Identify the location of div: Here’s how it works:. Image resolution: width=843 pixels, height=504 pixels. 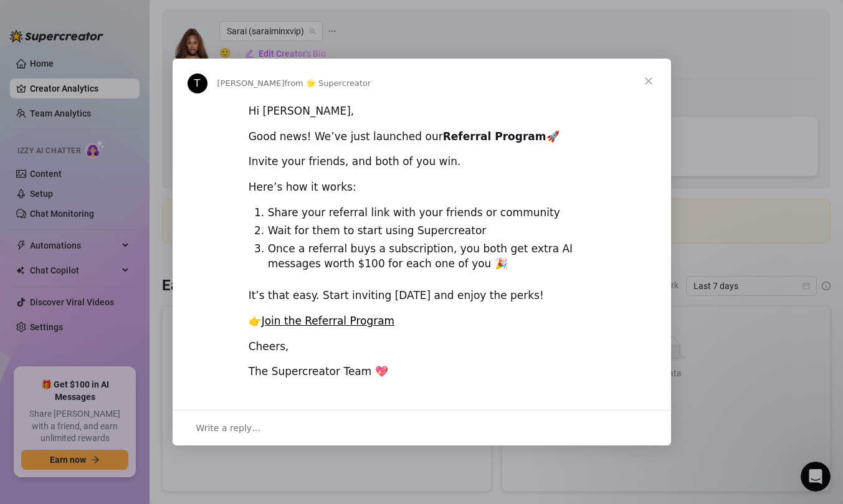
(422, 187).